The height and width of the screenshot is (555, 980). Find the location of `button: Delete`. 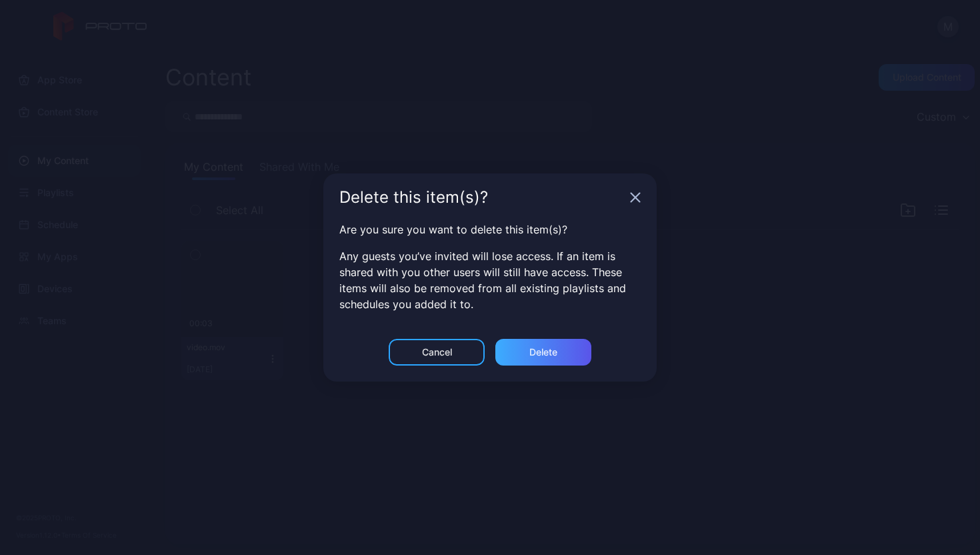

button: Delete is located at coordinates (544, 353).